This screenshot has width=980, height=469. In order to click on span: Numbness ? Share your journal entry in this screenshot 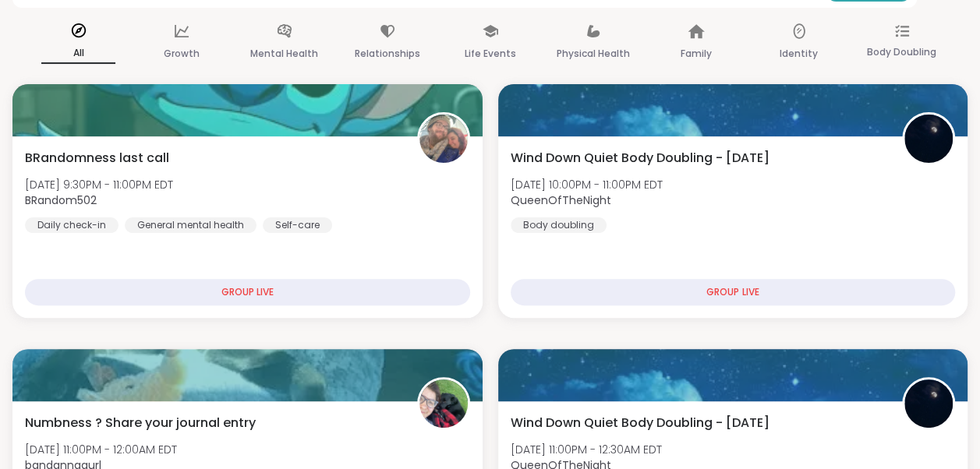, I will do `click(140, 423)`.